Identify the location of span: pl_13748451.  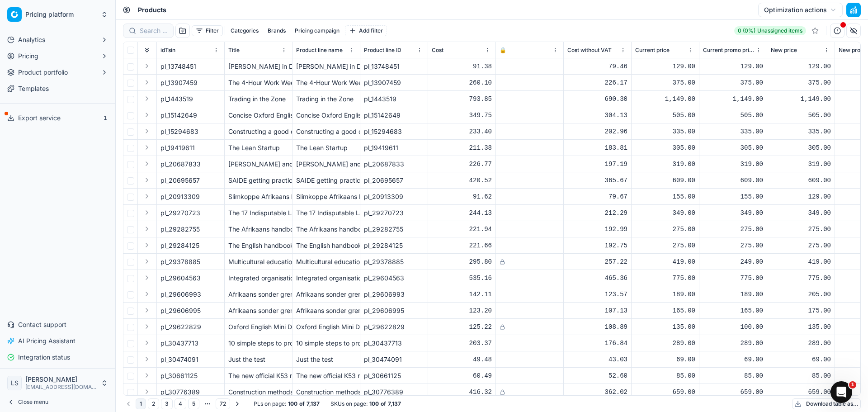
(178, 67).